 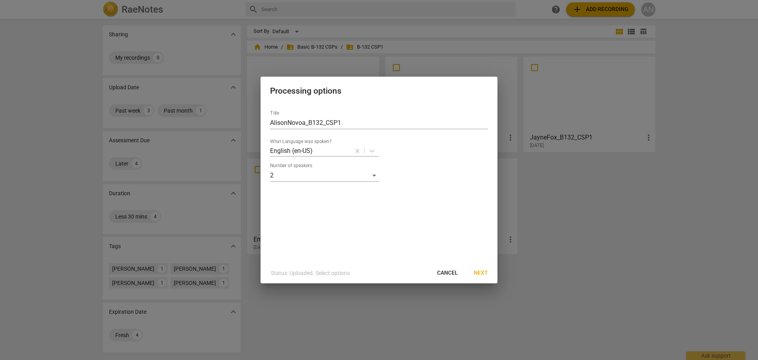 What do you see at coordinates (379, 91) in the screenshot?
I see `h2: Processing options` at bounding box center [379, 91].